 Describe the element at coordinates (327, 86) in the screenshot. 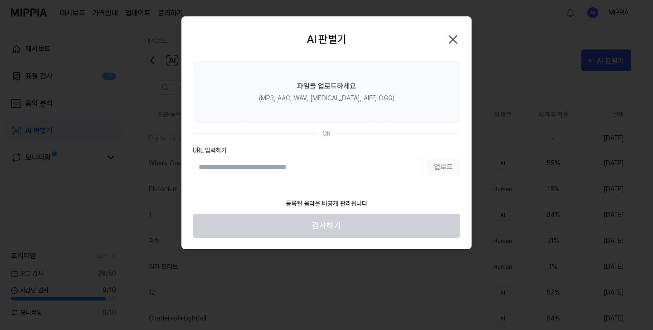

I see `div: 파일을 업로드하세요` at that location.